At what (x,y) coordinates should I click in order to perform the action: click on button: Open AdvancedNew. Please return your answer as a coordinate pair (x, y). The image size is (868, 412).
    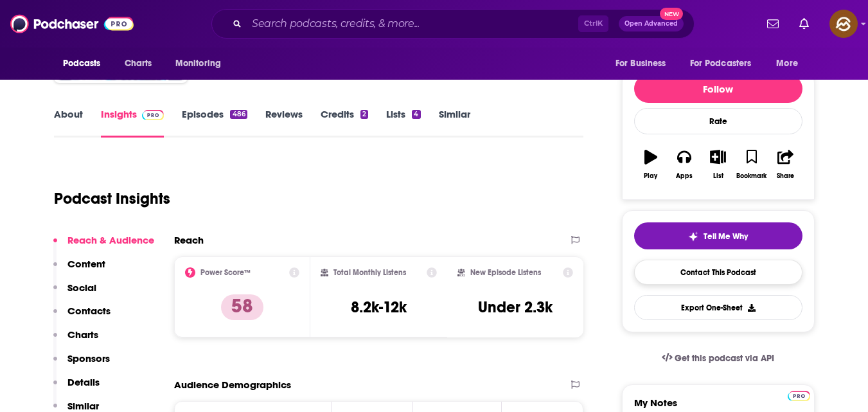
    Looking at the image, I should click on (651, 23).